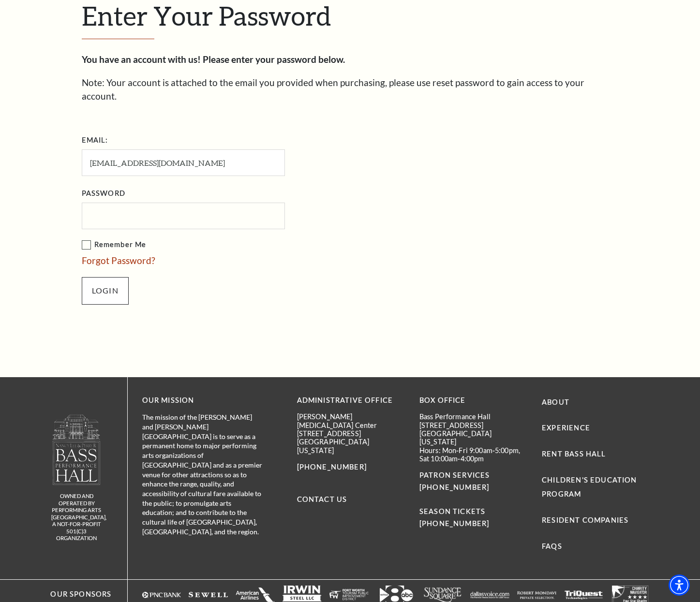 The image size is (700, 602). I want to click on a: FAQs, so click(552, 546).